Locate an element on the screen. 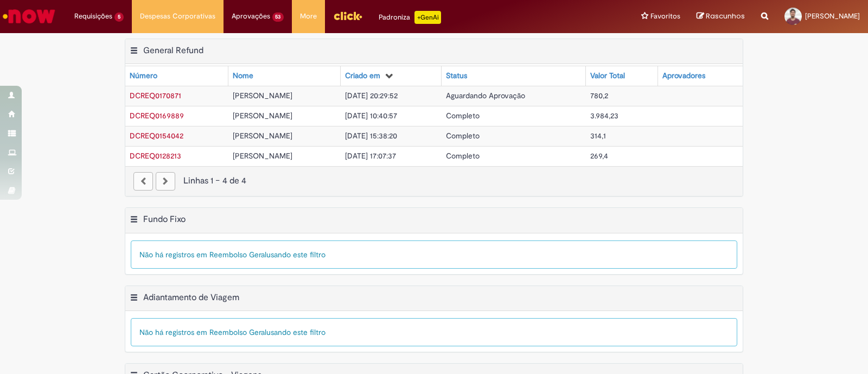 Image resolution: width=868 pixels, height=374 pixels. span: DCREQ0170871 is located at coordinates (155, 95).